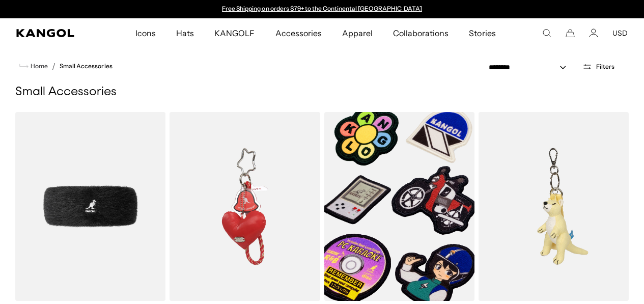 This screenshot has height=304, width=644. What do you see at coordinates (570, 33) in the screenshot?
I see `button: Cart` at bounding box center [570, 33].